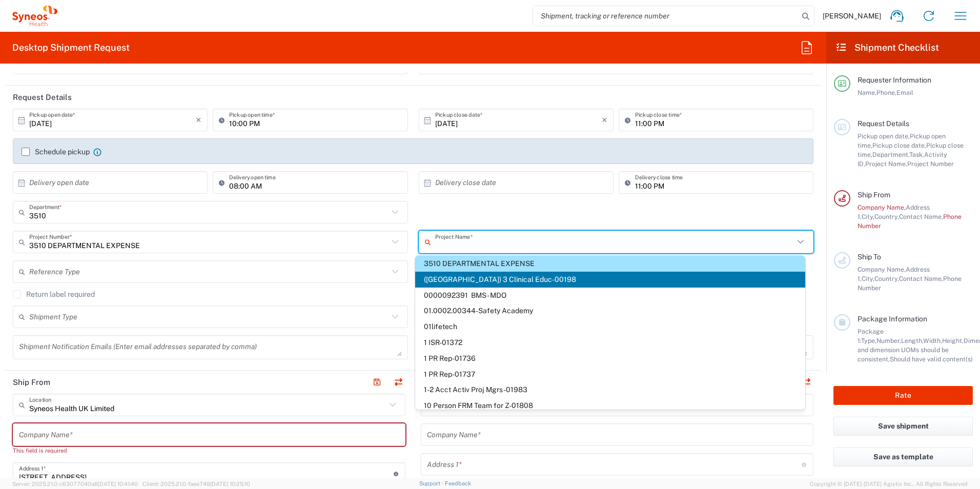 The image size is (980, 489). Describe the element at coordinates (953, 340) in the screenshot. I see `span: Height,` at that location.